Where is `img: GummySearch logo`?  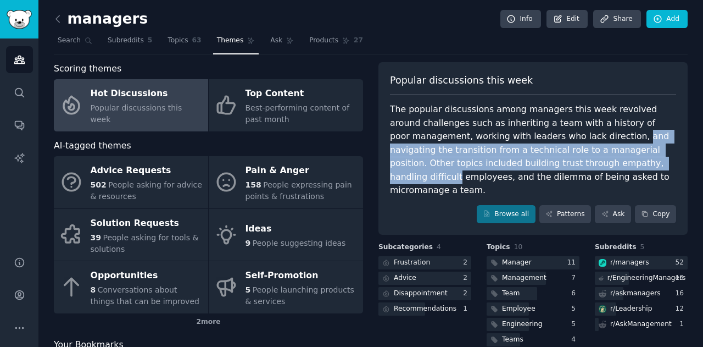 img: GummySearch logo is located at coordinates (19, 19).